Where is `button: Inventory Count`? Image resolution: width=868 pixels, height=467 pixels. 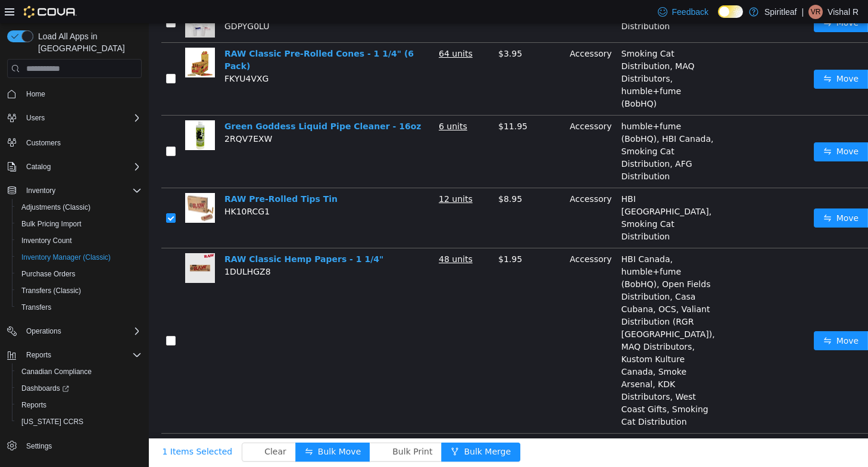
button: Inventory Count is located at coordinates (79, 241).